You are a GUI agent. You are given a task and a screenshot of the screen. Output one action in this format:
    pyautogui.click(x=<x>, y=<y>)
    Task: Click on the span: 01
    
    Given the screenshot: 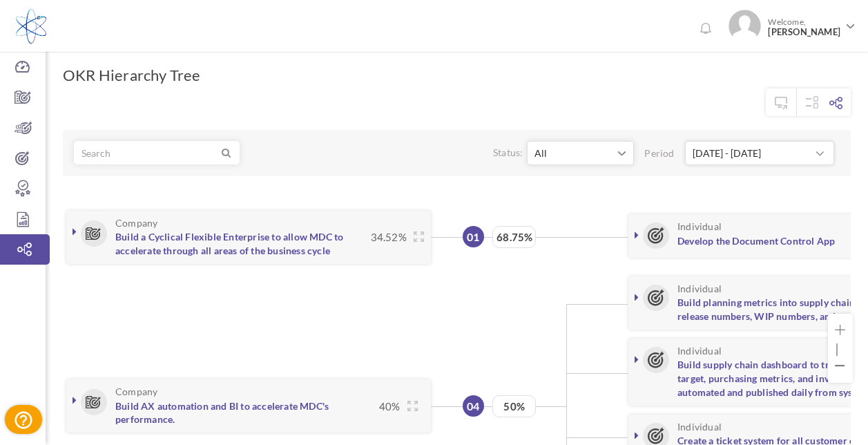 What is the action you would take?
    pyautogui.click(x=473, y=237)
    